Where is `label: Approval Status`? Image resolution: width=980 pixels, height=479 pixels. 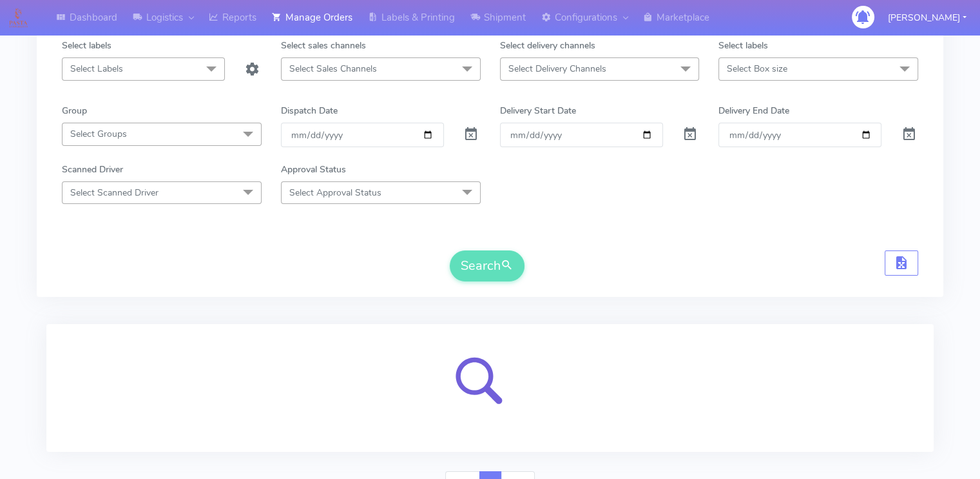
label: Approval Status is located at coordinates (313, 169).